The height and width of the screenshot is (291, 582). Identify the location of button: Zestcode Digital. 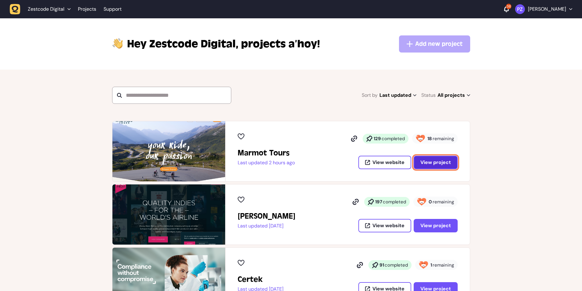
(42, 9).